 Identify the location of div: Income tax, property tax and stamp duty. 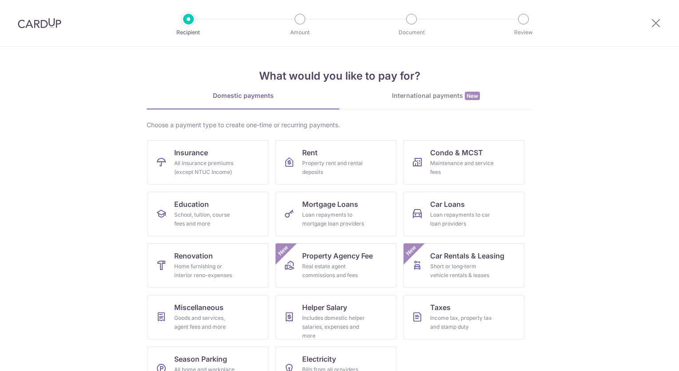
(462, 322).